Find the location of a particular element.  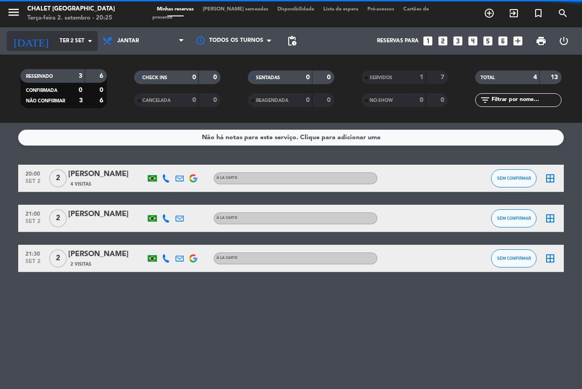

i: power_settings_new is located at coordinates (564, 41).